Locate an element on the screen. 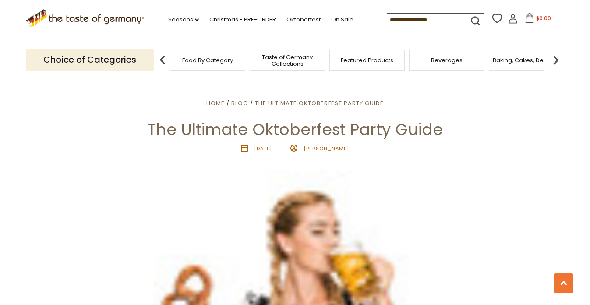 Image resolution: width=590 pixels, height=305 pixels. span: $0.00 is located at coordinates (544, 18).